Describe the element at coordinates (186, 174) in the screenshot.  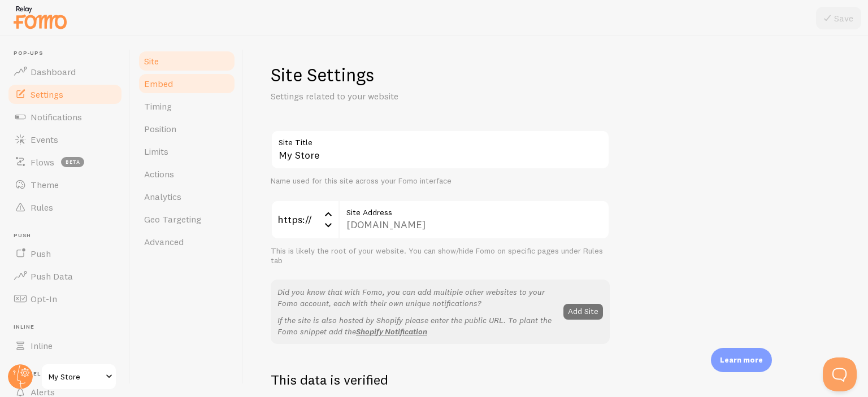
I see `a: Actions` at that location.